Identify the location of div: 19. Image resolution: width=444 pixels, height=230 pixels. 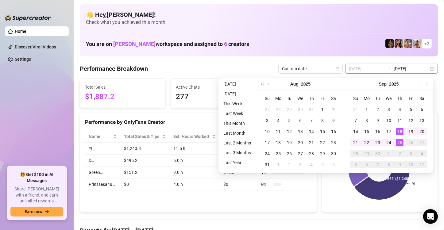
(289, 143).